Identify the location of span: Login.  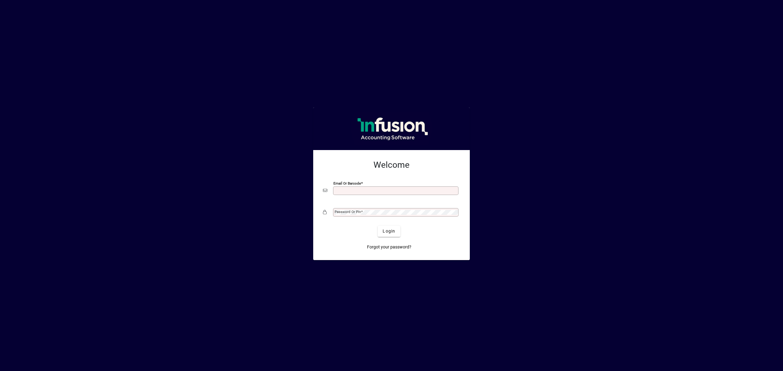
(389, 231).